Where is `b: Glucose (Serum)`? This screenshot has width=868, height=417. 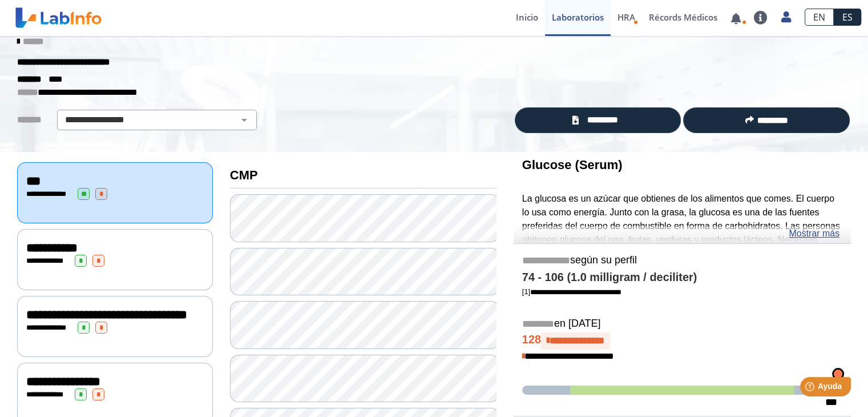
b: Glucose (Serum) is located at coordinates (573, 164).